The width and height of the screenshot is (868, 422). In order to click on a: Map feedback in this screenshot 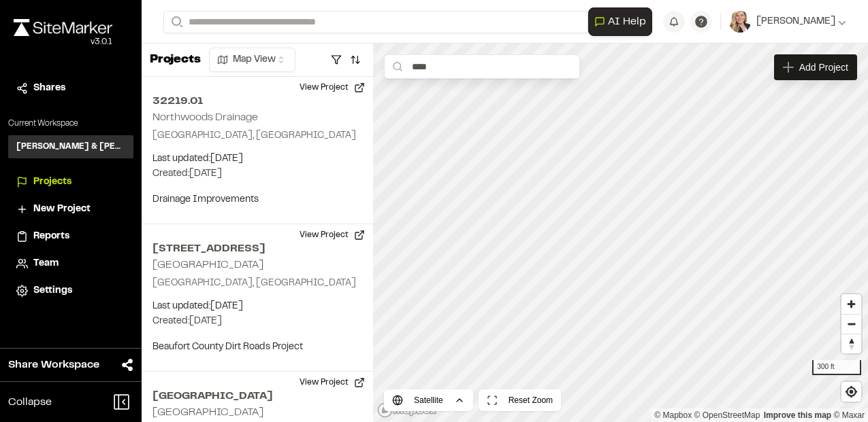, I will do `click(797, 415)`.